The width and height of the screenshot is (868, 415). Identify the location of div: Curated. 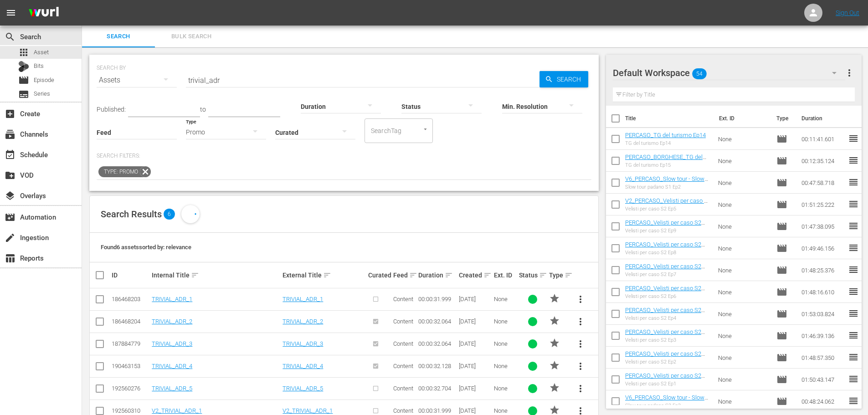
(379, 275).